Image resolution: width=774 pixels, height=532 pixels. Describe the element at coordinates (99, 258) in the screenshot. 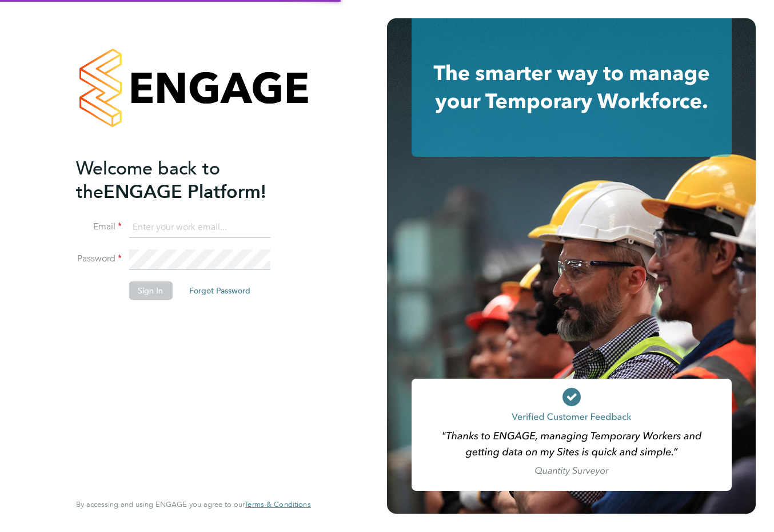

I see `label: Password` at that location.